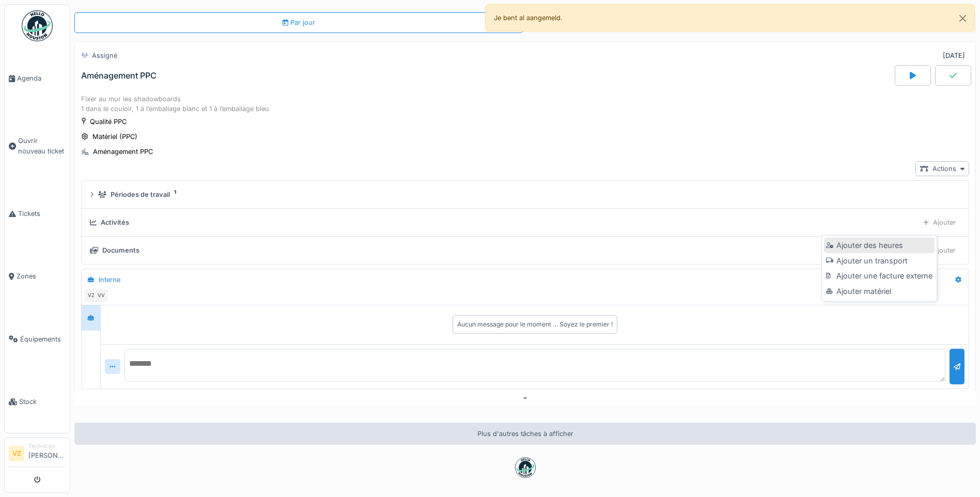  Describe the element at coordinates (121, 250) in the screenshot. I see `div: Documents` at that location.